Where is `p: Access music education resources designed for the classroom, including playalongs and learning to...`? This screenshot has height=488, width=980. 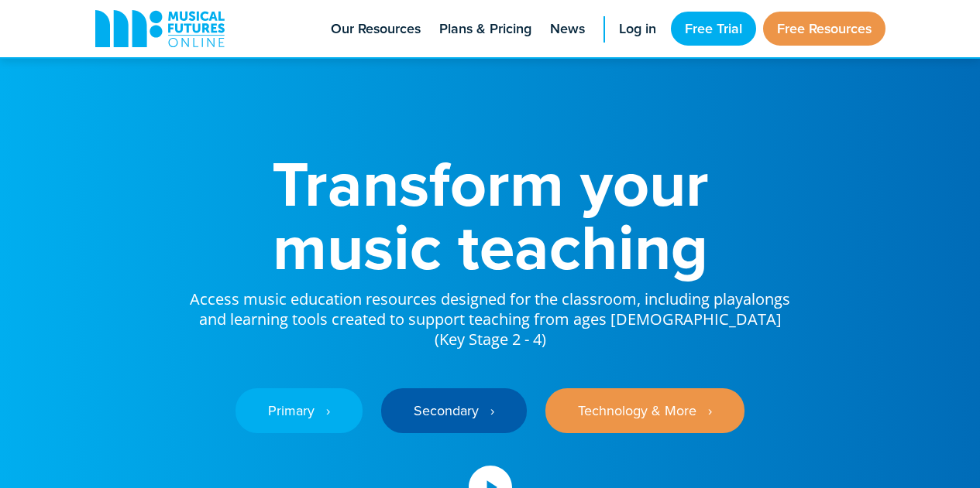 p: Access music education resources designed for the classroom, including playalongs and learning to... is located at coordinates (490, 314).